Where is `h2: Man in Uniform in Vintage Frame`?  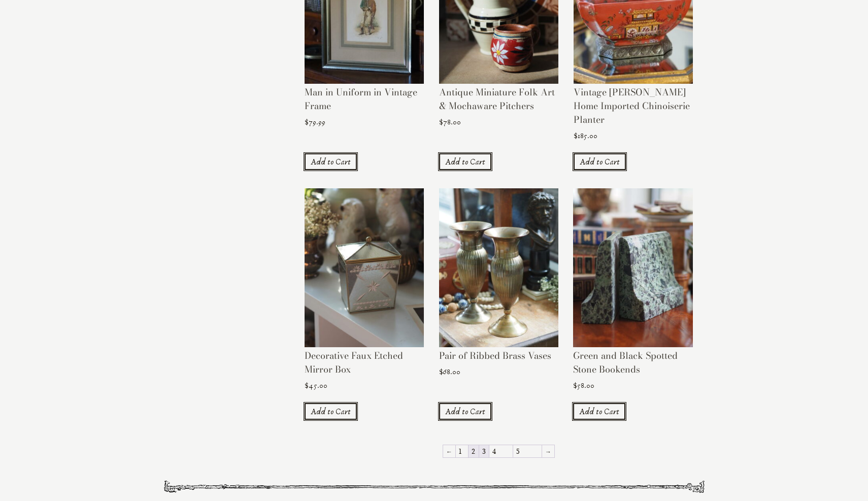
h2: Man in Uniform in Vintage Frame is located at coordinates (364, 101).